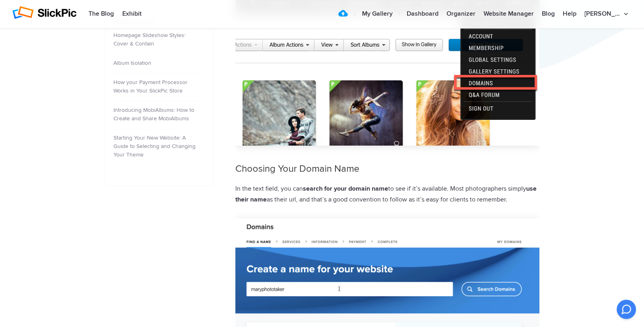 The width and height of the screenshot is (644, 327). What do you see at coordinates (149, 40) in the screenshot?
I see `a: Homepage Slideshow Styles: Cover & Contain` at bounding box center [149, 40].